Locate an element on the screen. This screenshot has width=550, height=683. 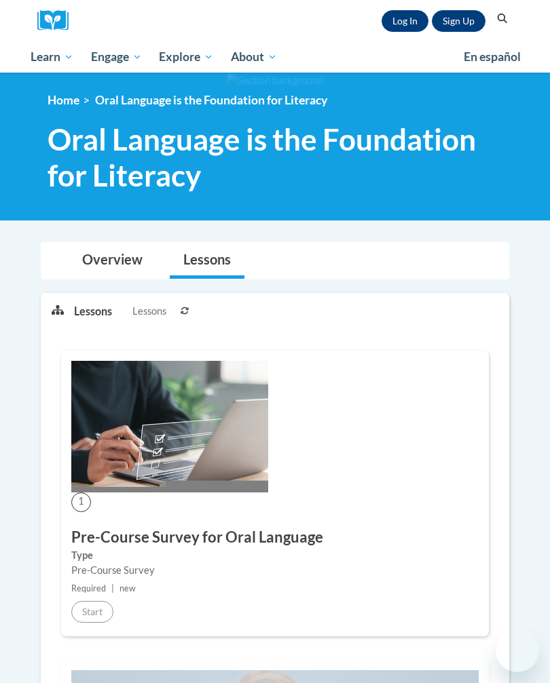
div: Pre-Course Survey is located at coordinates (275, 571).